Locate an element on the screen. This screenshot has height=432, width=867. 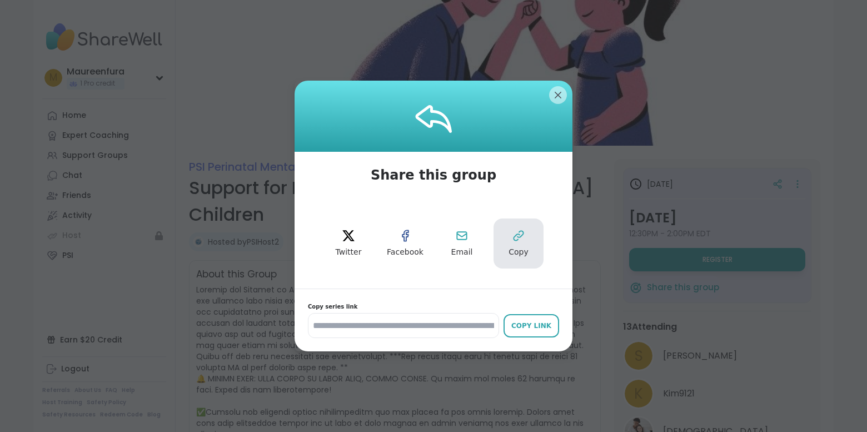
span: Email is located at coordinates (462, 252).